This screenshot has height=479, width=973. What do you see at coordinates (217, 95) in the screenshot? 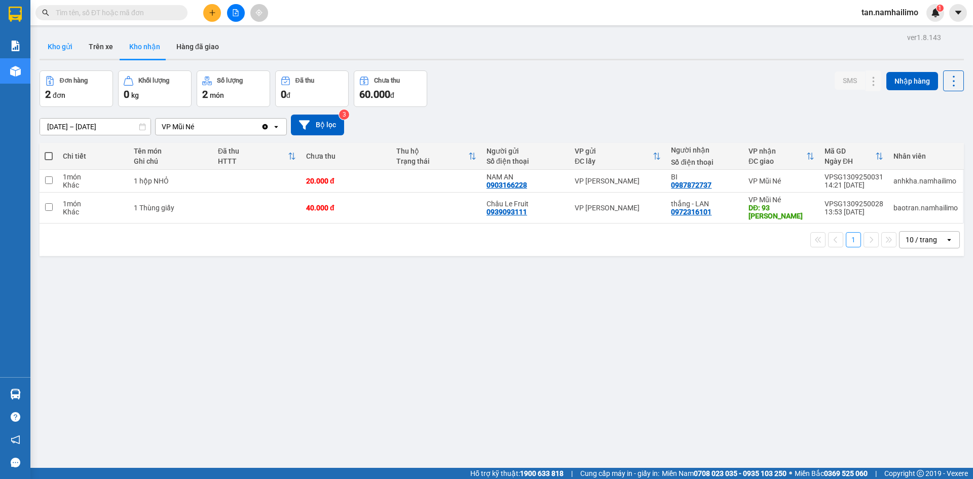
I see `span: món` at bounding box center [217, 95].